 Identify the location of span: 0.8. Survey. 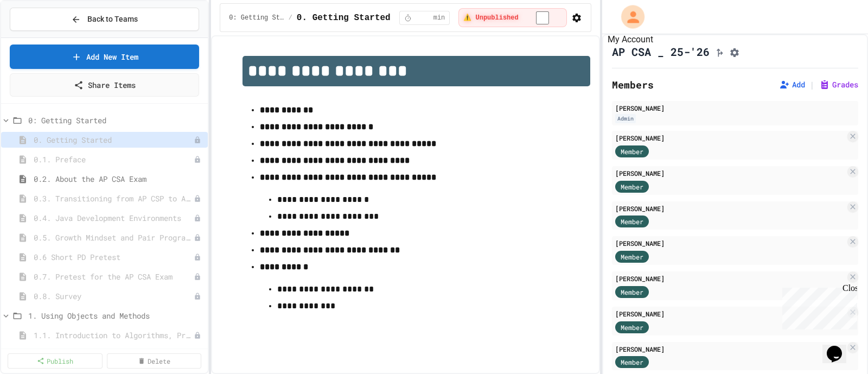
(113, 296).